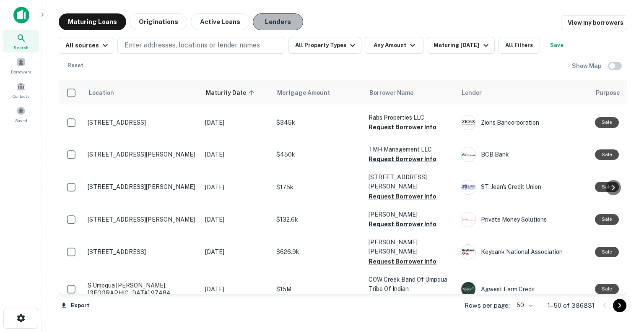 Image resolution: width=644 pixels, height=332 pixels. Describe the element at coordinates (587, 66) in the screenshot. I see `h6: Show Map` at that location.